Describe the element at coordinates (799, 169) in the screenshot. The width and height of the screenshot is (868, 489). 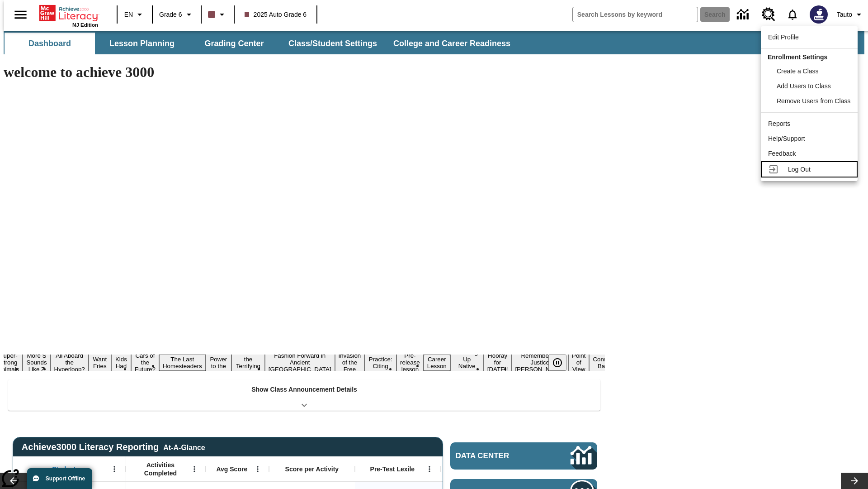
I see `span: Log Out` at that location.